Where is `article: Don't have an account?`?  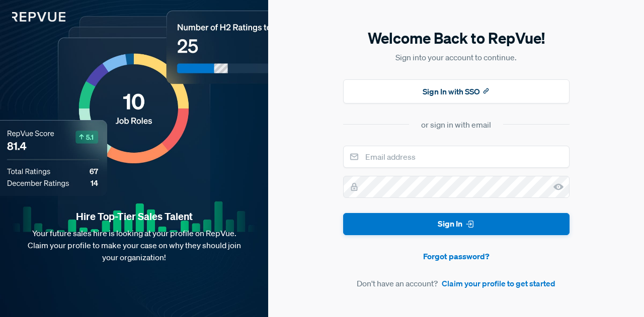
article: Don't have an account? is located at coordinates (456, 283).